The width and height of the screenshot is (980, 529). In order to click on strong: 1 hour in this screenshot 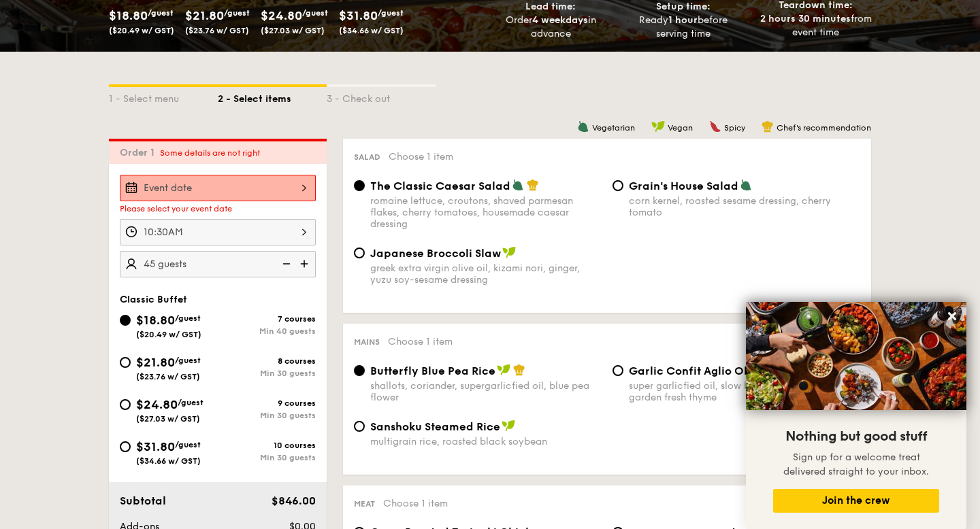, I will do `click(682, 20)`.